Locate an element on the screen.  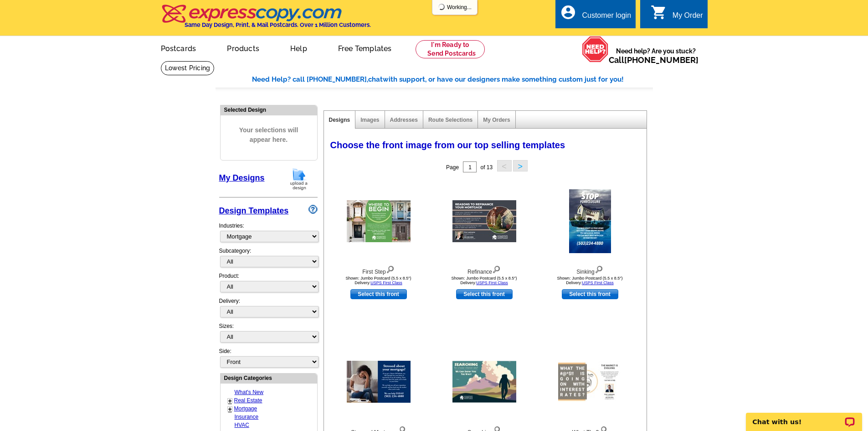
img: Searching is located at coordinates (484, 381).